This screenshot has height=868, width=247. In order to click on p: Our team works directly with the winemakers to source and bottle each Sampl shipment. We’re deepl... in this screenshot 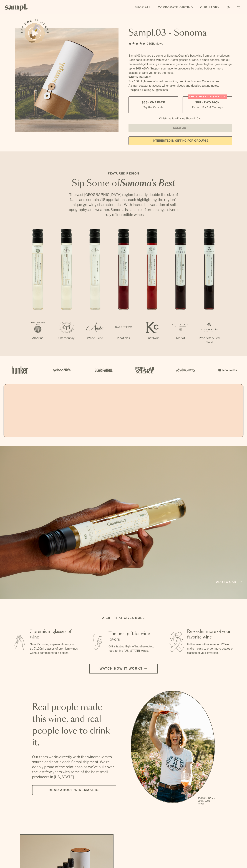, I will do `click(74, 767)`.